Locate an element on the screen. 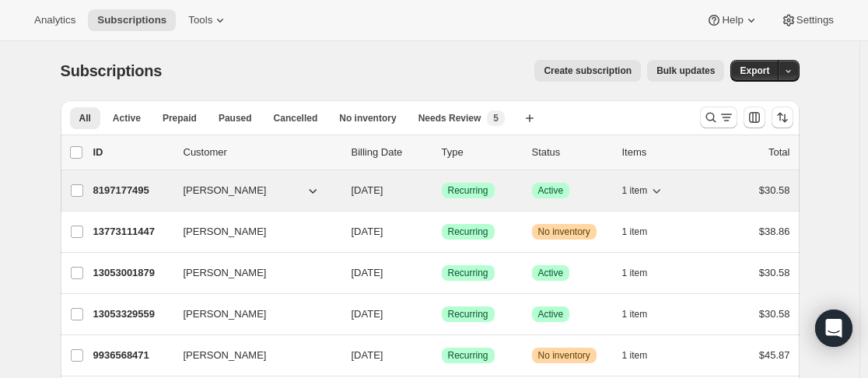  p: 9936568471 is located at coordinates (132, 356).